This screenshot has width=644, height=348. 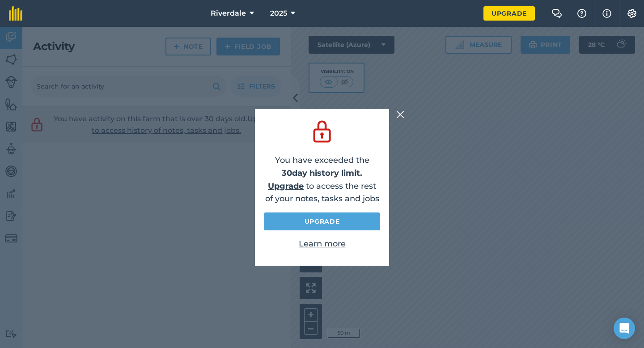 What do you see at coordinates (322, 193) in the screenshot?
I see `p: to access the rest of your notes, tasks and jobs` at bounding box center [322, 193].